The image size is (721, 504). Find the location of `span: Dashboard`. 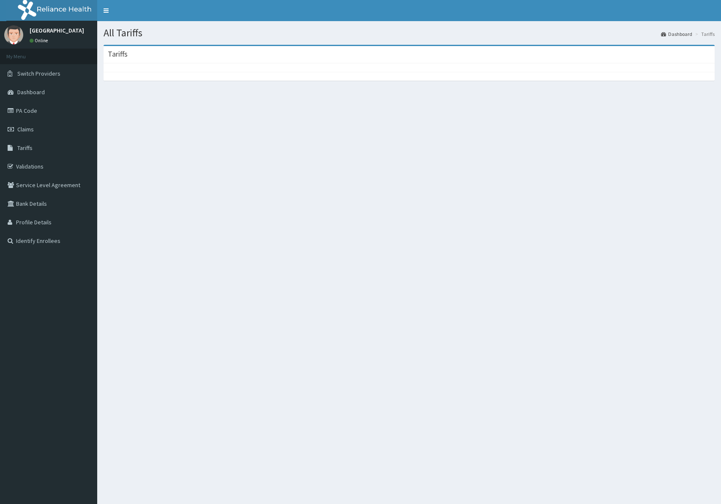

span: Dashboard is located at coordinates (31, 92).